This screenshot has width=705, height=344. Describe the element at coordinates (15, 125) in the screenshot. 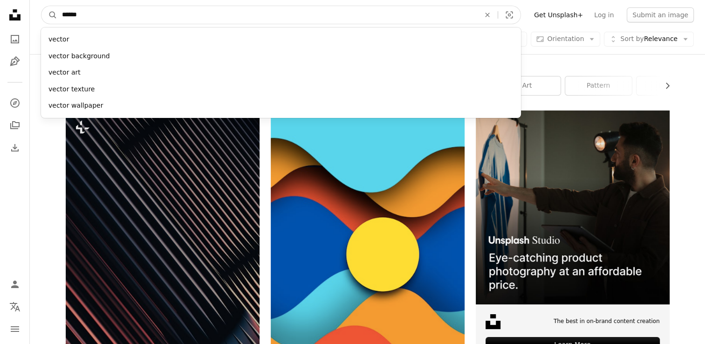

I see `a: Collections` at that location.